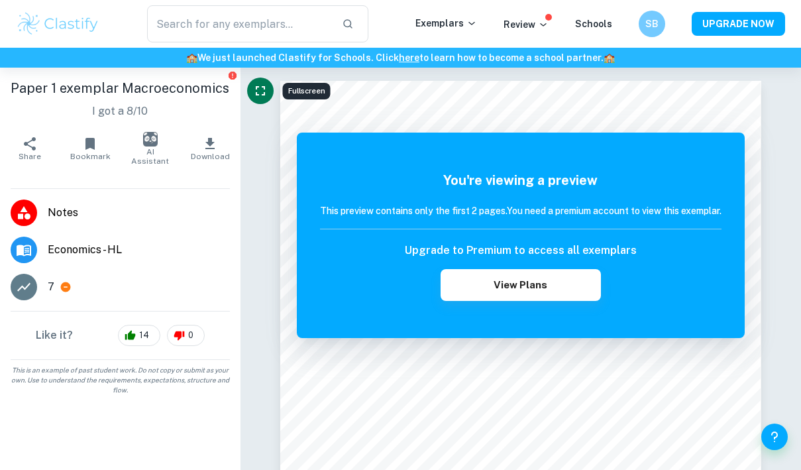  I want to click on span: Download, so click(210, 156).